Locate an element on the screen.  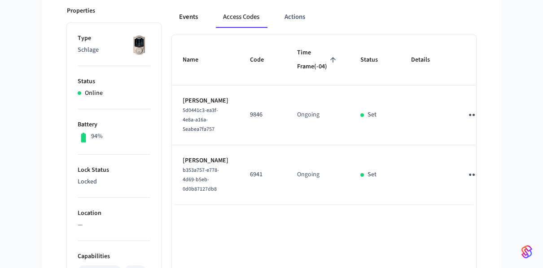
span: b353a757-e778-4d69-b5eb-0d0b87127db8 is located at coordinates (201, 179).